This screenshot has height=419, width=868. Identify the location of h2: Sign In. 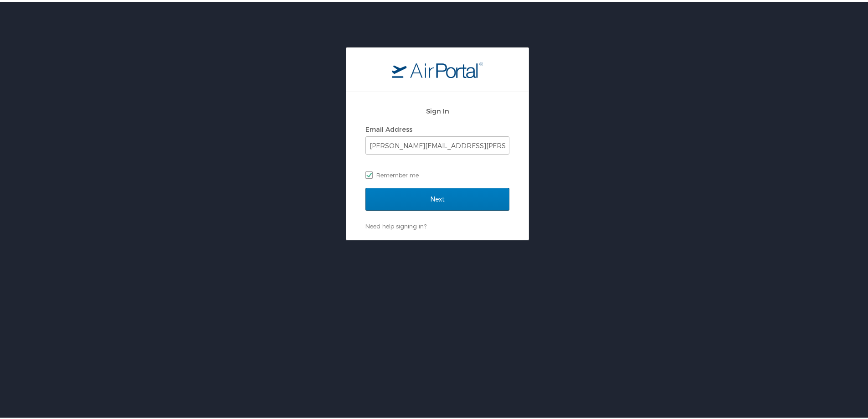
(437, 109).